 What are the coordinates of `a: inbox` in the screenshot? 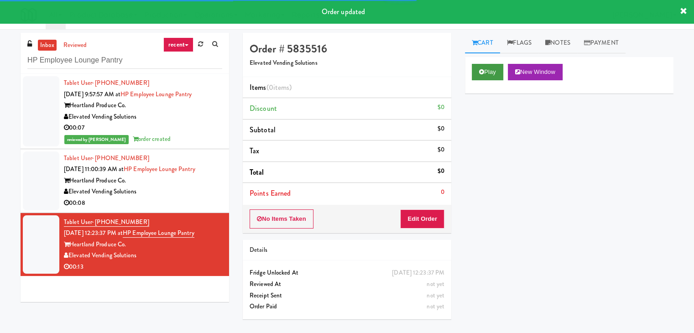 It's located at (47, 45).